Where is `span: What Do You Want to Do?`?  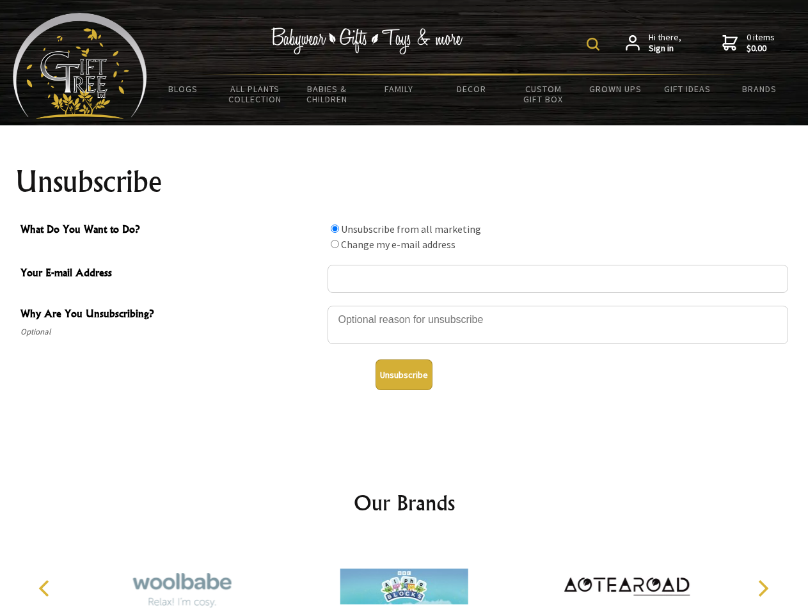
span: What Do You Want to Do? is located at coordinates (171, 230).